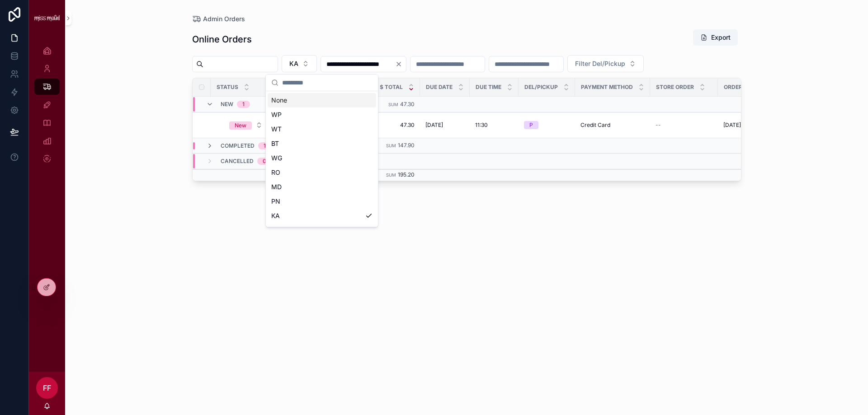  Describe the element at coordinates (47, 108) in the screenshot. I see `div: scrollable content` at that location.